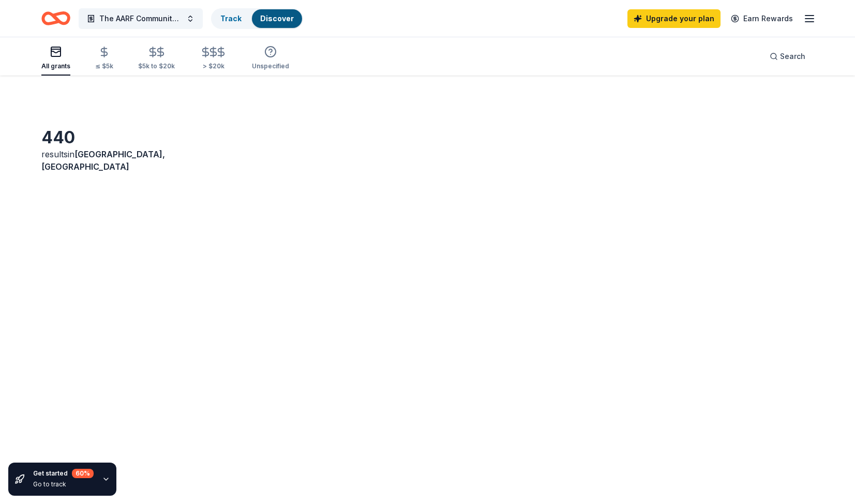  What do you see at coordinates (63, 473) in the screenshot?
I see `div: Get started` at bounding box center [63, 473].